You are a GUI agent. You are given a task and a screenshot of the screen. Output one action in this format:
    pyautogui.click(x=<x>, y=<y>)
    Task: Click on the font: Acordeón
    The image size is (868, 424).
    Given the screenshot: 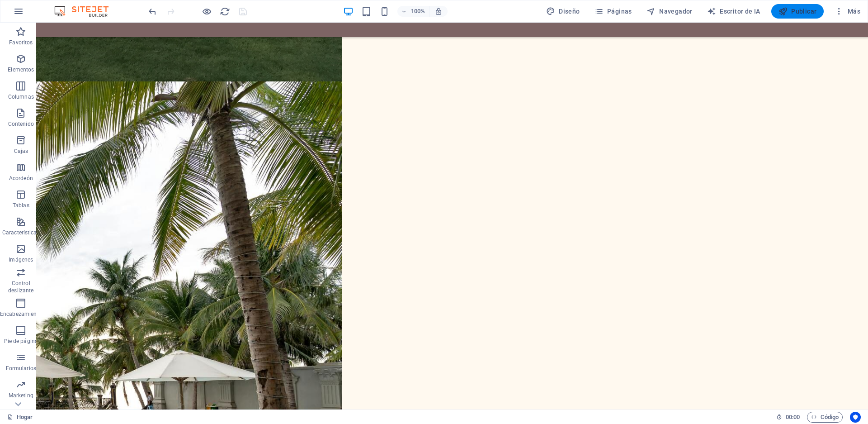 What is the action you would take?
    pyautogui.click(x=21, y=178)
    